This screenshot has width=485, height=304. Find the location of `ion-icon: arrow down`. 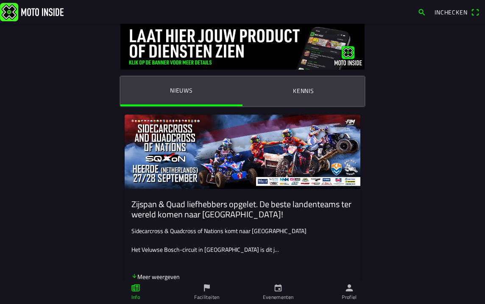

ion-icon: arrow down is located at coordinates (135, 276).